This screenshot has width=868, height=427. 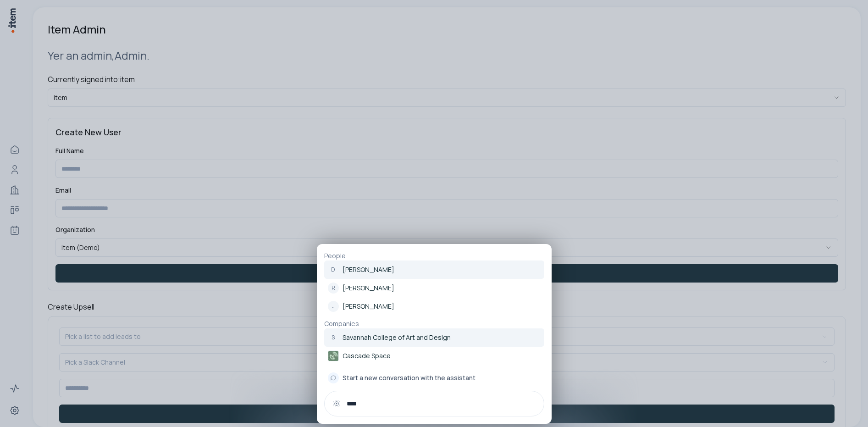 I want to click on p: People, so click(x=434, y=256).